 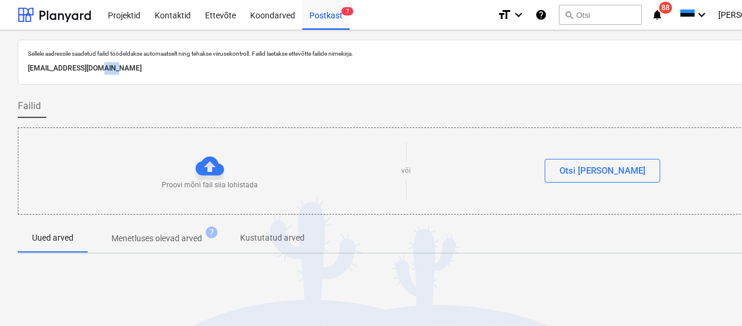 What do you see at coordinates (601, 15) in the screenshot?
I see `button: Otsi` at bounding box center [601, 15].